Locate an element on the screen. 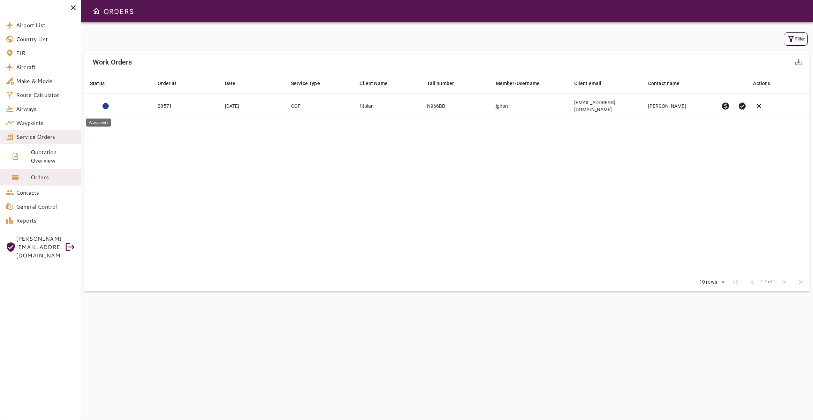  button: Cancel order is located at coordinates (759, 106).